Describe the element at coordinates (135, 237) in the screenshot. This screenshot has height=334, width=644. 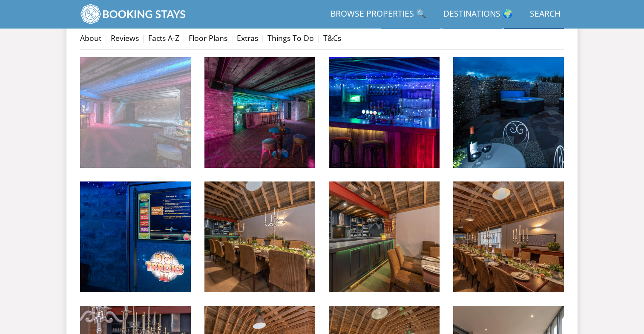
I see `img: Boogie Barn: The music cellar/private nightclub has an extensive digital track list` at that location.